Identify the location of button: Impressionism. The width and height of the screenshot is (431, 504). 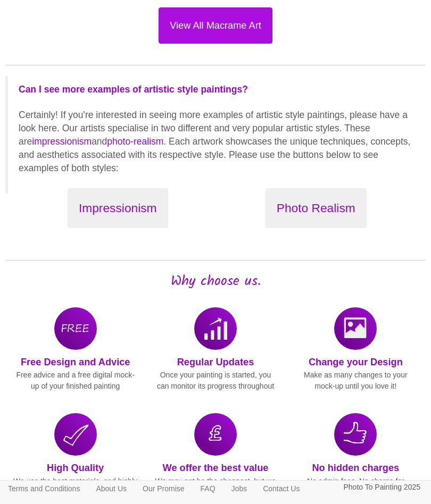
(118, 208).